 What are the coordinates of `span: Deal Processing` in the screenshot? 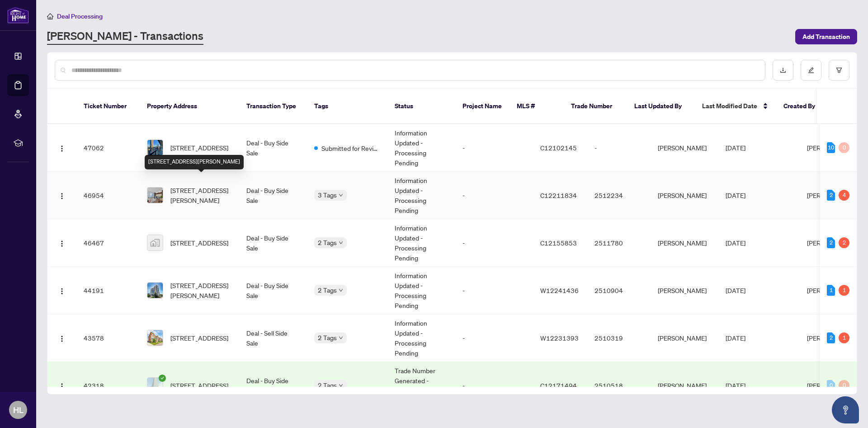 It's located at (80, 16).